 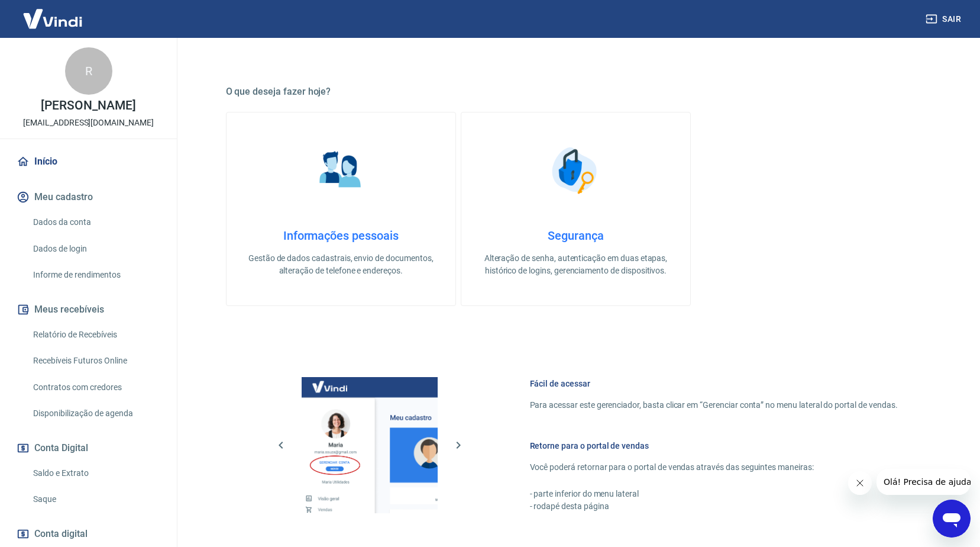 What do you see at coordinates (713, 493) in the screenshot?
I see `p: - parte inferior do menu lateral` at bounding box center [713, 493].